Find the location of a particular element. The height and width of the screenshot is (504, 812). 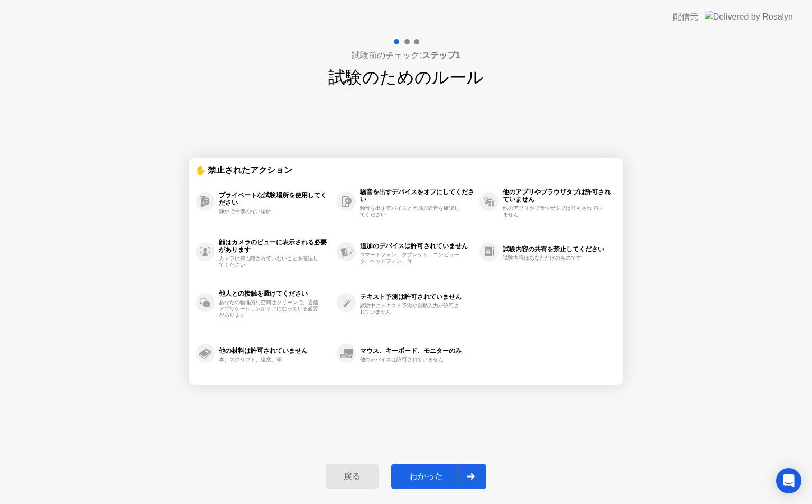

button: 戻る is located at coordinates (352, 476).